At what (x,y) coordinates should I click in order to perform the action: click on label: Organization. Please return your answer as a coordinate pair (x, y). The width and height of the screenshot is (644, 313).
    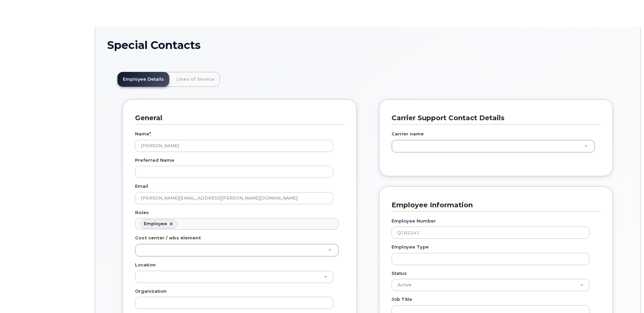
    Looking at the image, I should click on (150, 291).